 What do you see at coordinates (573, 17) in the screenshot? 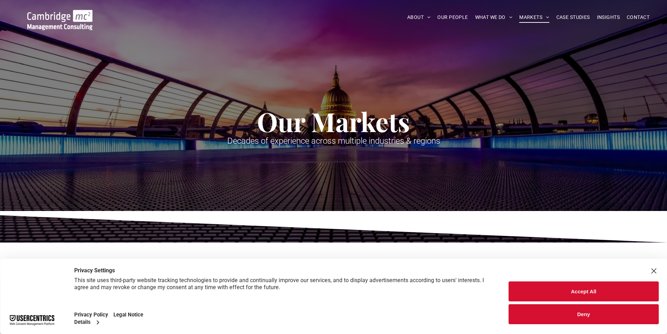
I see `a: CASE STUDIES` at bounding box center [573, 17].